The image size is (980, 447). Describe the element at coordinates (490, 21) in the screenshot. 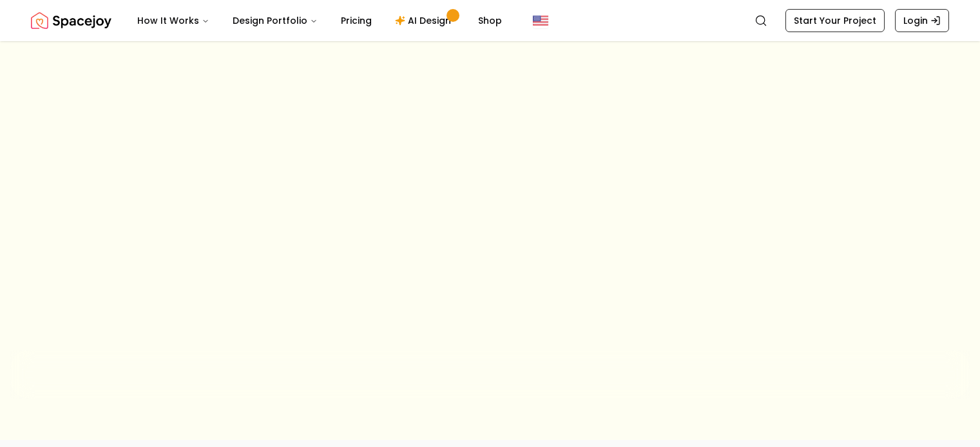

I see `a: Shop` at that location.